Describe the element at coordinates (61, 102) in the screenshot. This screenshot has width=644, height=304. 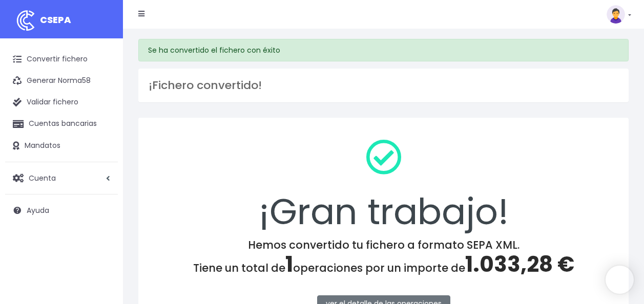
I see `a: Validar fichero` at that location.